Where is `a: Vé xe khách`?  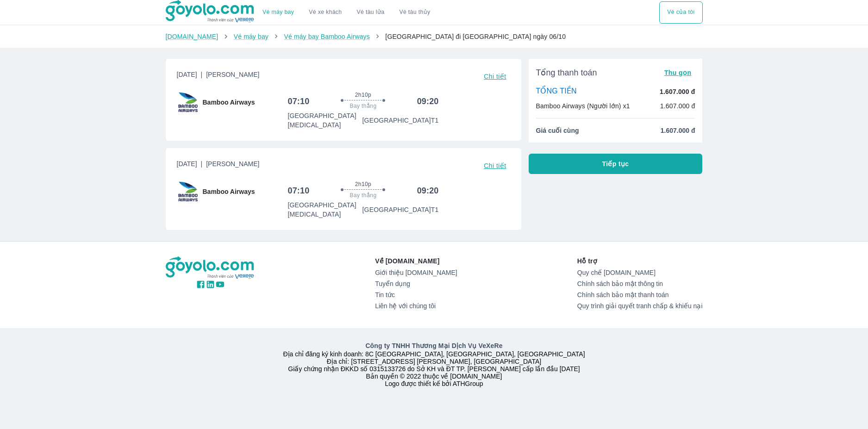
a: Vé xe khách is located at coordinates (325, 12).